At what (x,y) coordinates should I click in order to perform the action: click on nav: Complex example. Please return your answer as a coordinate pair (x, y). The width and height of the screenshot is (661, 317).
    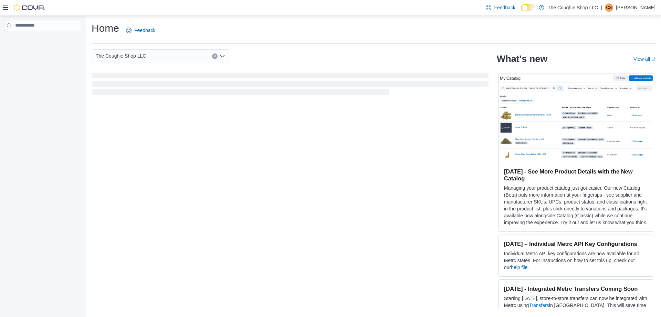
    Looking at the image, I should click on (43, 41).